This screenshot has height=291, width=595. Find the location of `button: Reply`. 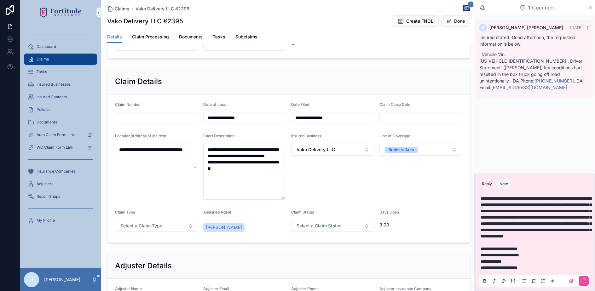

button: Reply is located at coordinates (487, 184).